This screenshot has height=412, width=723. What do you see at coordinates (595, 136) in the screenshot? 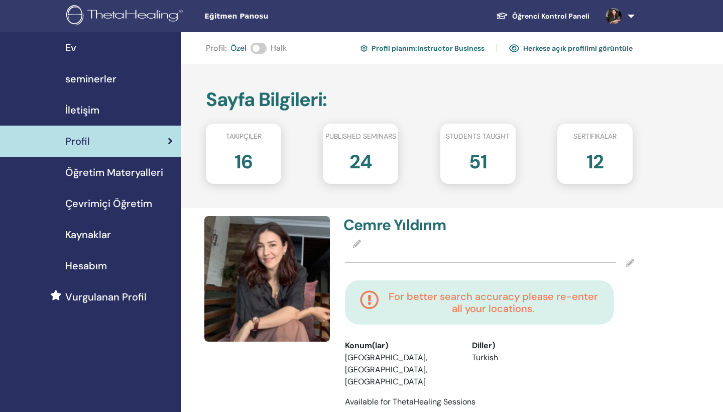
I see `span: sertifikalar` at bounding box center [595, 136].